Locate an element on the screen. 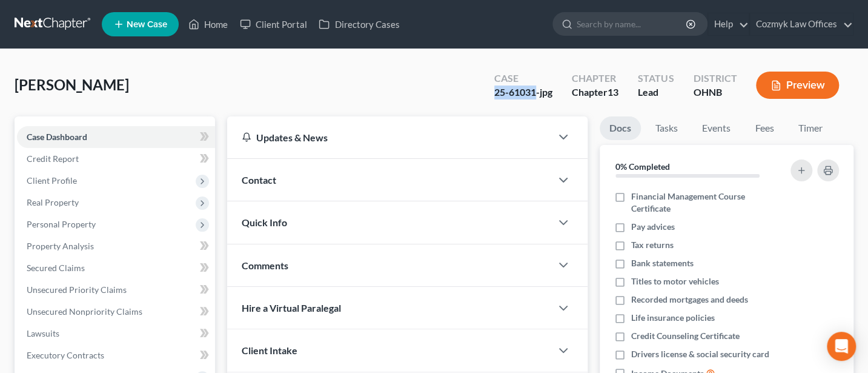  span: New Case is located at coordinates (146, 24).